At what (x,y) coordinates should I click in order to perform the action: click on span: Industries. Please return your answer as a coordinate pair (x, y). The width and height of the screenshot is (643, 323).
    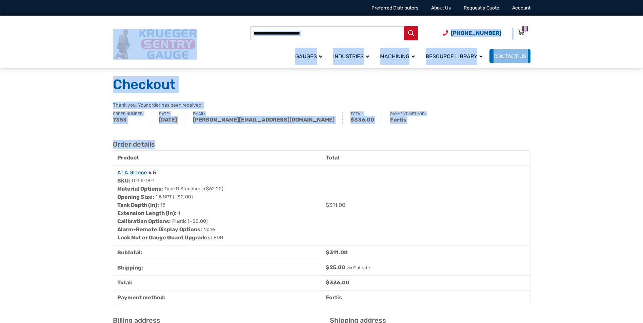
    Looking at the image, I should click on (351, 56).